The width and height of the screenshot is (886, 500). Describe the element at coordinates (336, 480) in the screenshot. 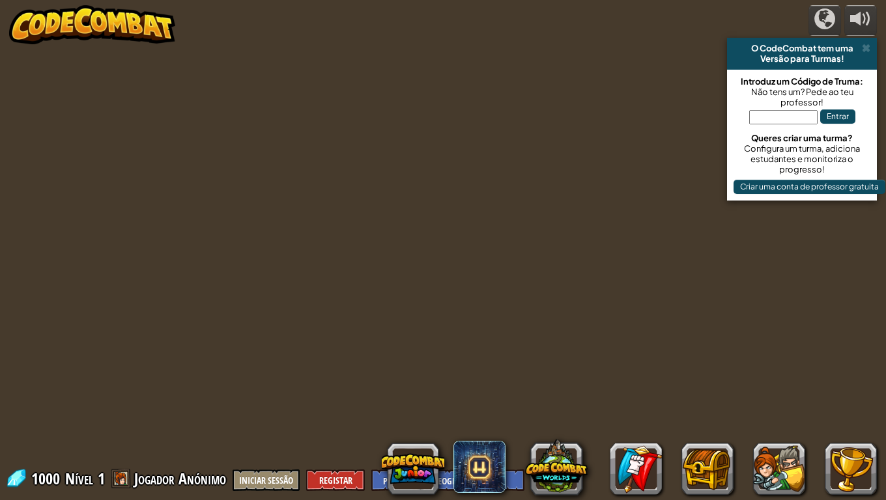

I see `button: Registar` at that location.